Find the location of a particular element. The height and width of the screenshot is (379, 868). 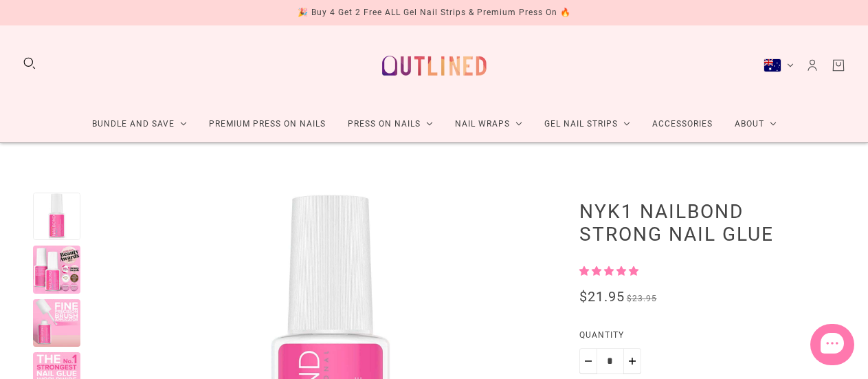

div: 🎉 Buy 4 Get 2 Free ALL Gel Nail Strips & Premium Press On 🔥 is located at coordinates (434, 12).